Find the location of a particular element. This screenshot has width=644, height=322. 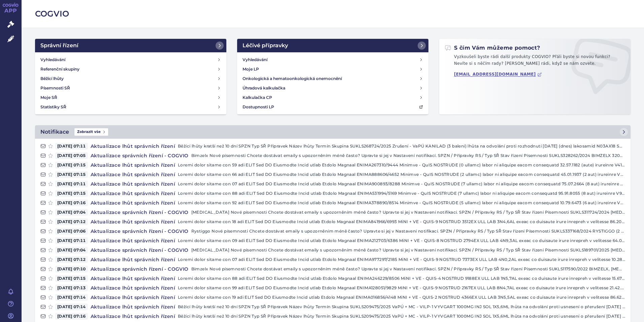

p: Loremi dolor sitame con 92 adi ELIT Sed DO Eiusmodte Incid utlab Etdolo Magnaal ENIMA378890/8514 ... is located at coordinates (402, 203).